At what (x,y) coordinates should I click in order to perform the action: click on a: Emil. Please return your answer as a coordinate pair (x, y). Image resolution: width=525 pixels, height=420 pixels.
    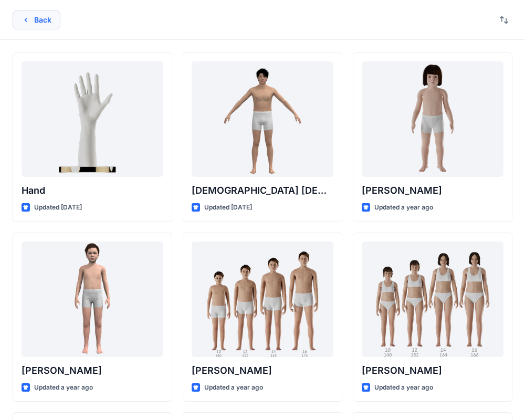
    Looking at the image, I should click on (93, 299).